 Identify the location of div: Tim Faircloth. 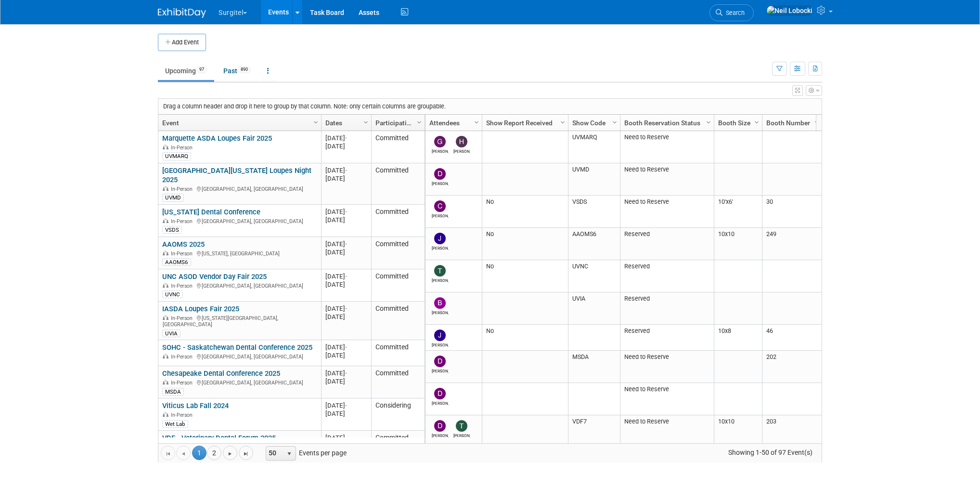
(462, 435).